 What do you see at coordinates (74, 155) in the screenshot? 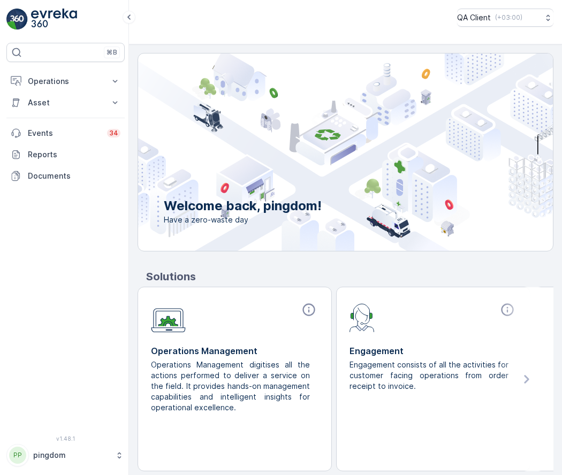
I see `p: Reports` at bounding box center [74, 155].